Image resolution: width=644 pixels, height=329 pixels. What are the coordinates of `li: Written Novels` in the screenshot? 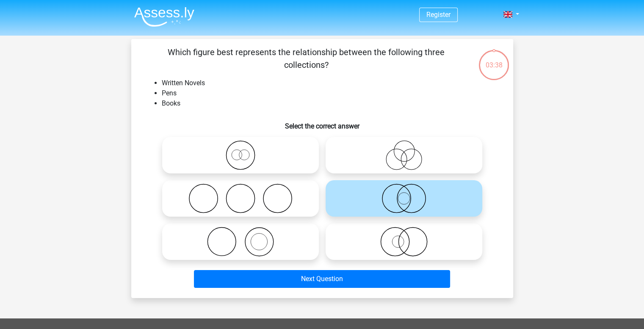 It's located at (331, 83).